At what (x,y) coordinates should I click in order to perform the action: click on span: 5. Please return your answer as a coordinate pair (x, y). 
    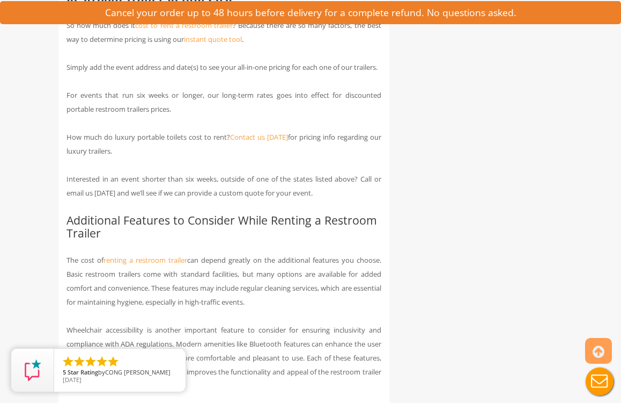
    Looking at the image, I should click on (64, 371).